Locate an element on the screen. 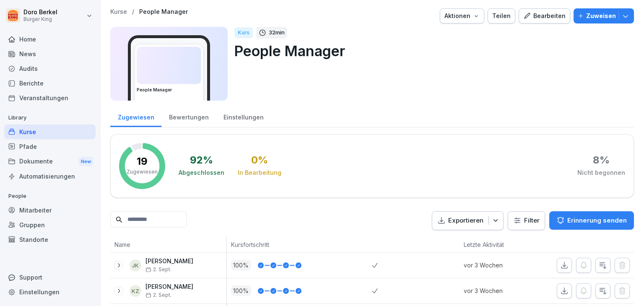 The height and width of the screenshot is (306, 644). div: Zugewiesen is located at coordinates (136, 116).